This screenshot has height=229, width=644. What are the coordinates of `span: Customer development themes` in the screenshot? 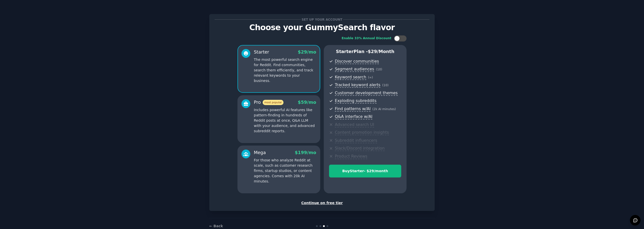 It's located at (366, 93).